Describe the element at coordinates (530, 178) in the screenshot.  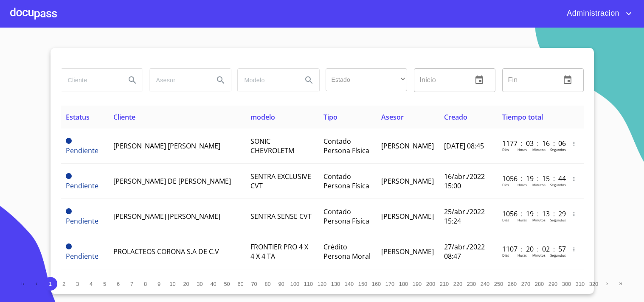
I see `p: 1056 : 19 : 15 : 44` at that location.